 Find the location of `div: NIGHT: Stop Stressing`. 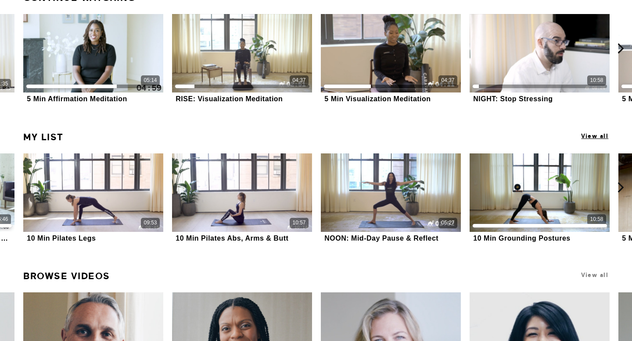

div: NIGHT: Stop Stressing is located at coordinates (513, 99).